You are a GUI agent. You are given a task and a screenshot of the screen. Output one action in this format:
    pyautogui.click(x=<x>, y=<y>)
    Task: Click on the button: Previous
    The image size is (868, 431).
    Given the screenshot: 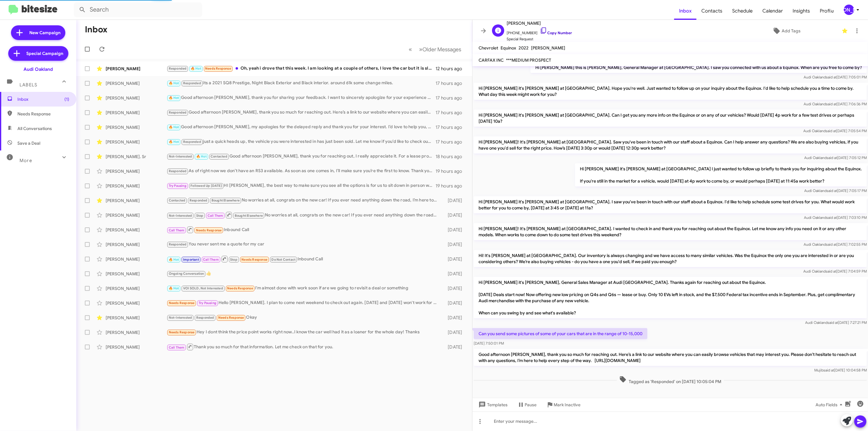 What is the action you would take?
    pyautogui.click(x=410, y=49)
    